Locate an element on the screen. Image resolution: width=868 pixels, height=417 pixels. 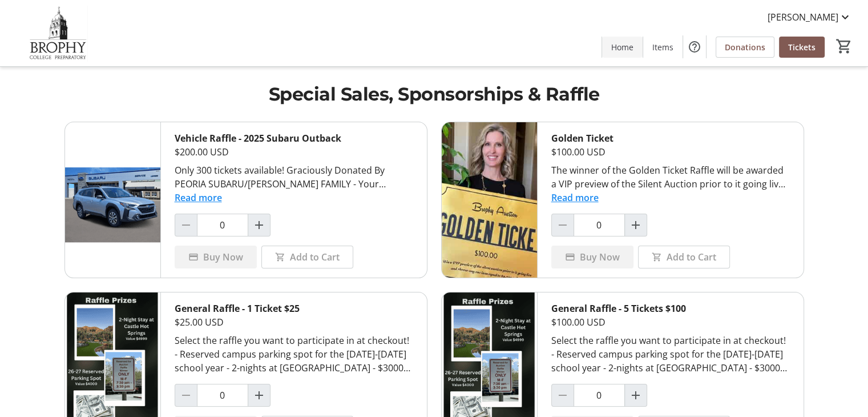
button: Help is located at coordinates (695, 47).